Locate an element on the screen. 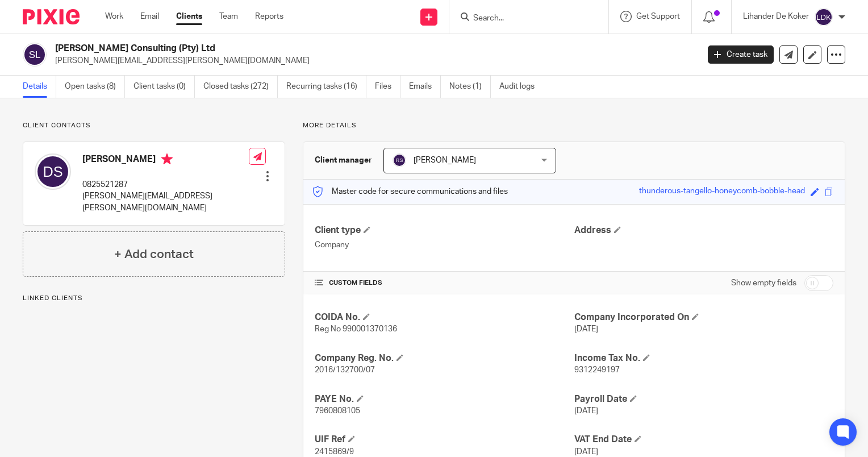 The image size is (868, 457). a: Emails is located at coordinates (425, 86).